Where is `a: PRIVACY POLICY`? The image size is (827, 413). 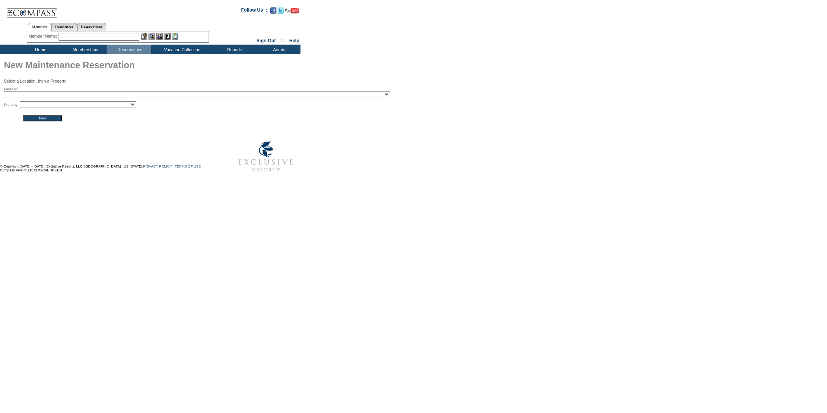
a: PRIVACY POLICY is located at coordinates (157, 166).